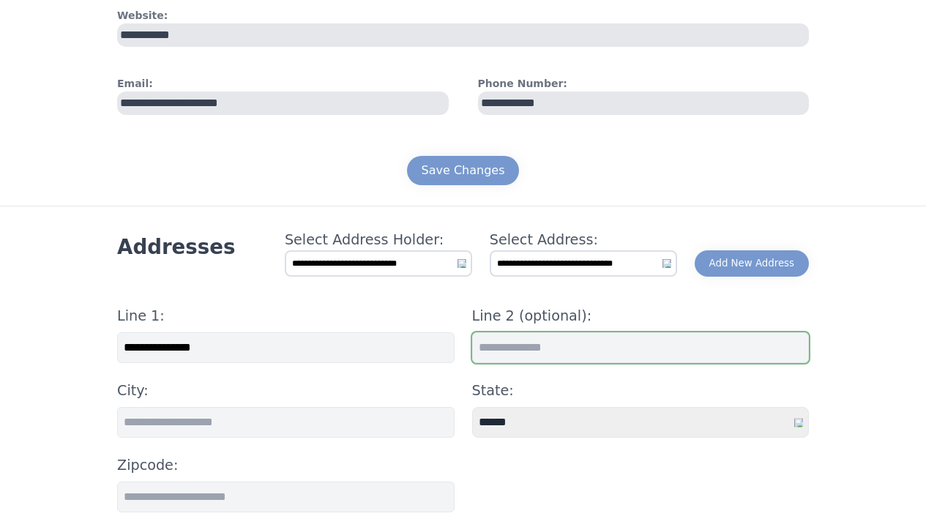 This screenshot has width=926, height=527. What do you see at coordinates (285, 391) in the screenshot?
I see `h4: City:` at bounding box center [285, 391].